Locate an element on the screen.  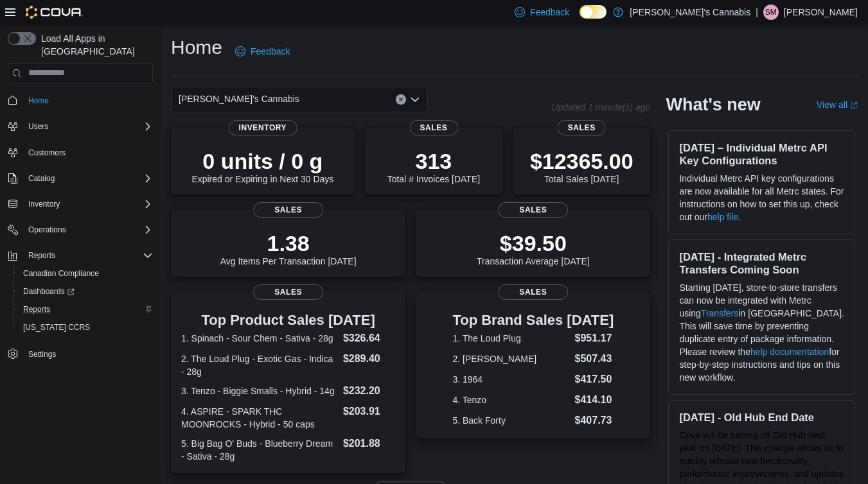
button: Home is located at coordinates (80, 100).